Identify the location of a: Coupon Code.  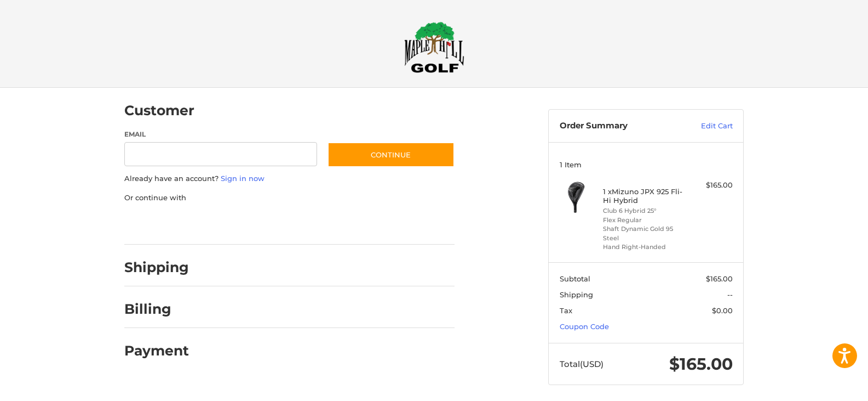
(584, 326).